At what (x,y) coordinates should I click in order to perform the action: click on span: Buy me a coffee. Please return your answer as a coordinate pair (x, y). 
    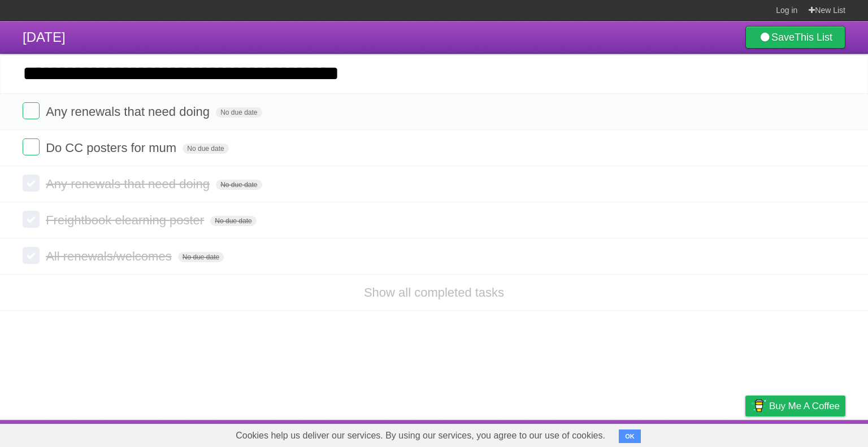
    Looking at the image, I should click on (804, 406).